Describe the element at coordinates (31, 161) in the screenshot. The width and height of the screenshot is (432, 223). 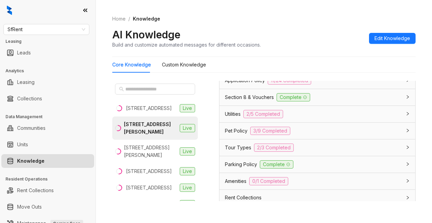
I see `a: Knowledge` at that location.